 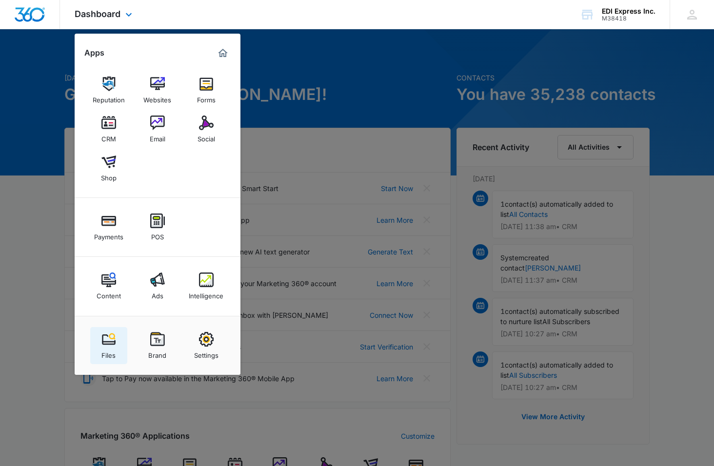 What do you see at coordinates (98, 14) in the screenshot?
I see `span: Dashboard` at bounding box center [98, 14].